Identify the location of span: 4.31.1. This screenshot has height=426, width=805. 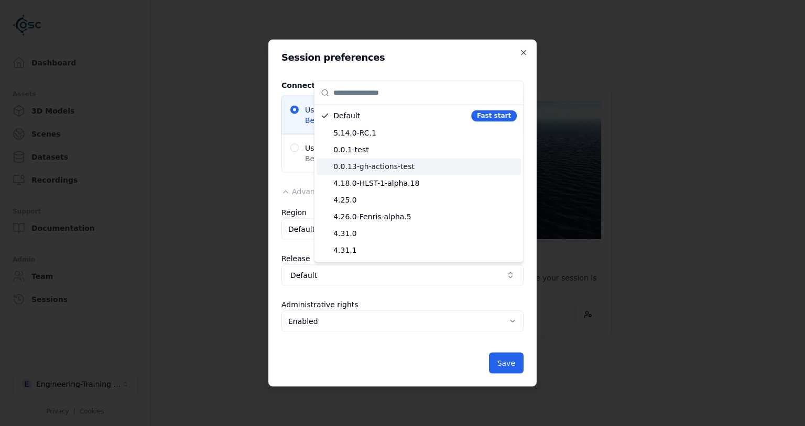
(425, 250).